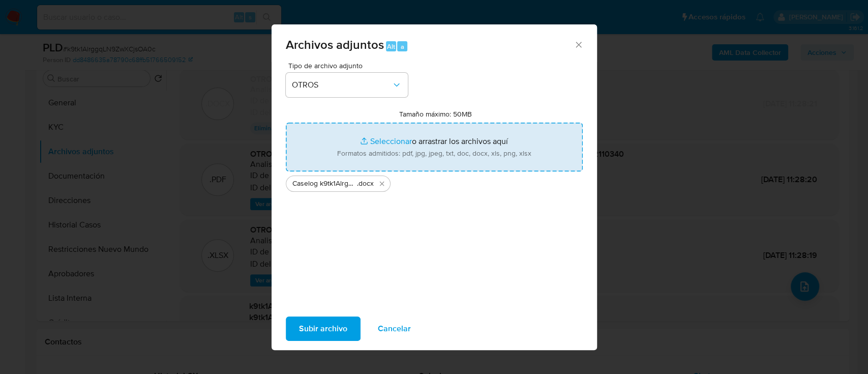 This screenshot has width=868, height=374. What do you see at coordinates (324, 184) in the screenshot?
I see `span: Caselog k9tk1AlrggqLN9ZwXCjsOA0c_2025_09_18_07_53_57.` at bounding box center [324, 184].